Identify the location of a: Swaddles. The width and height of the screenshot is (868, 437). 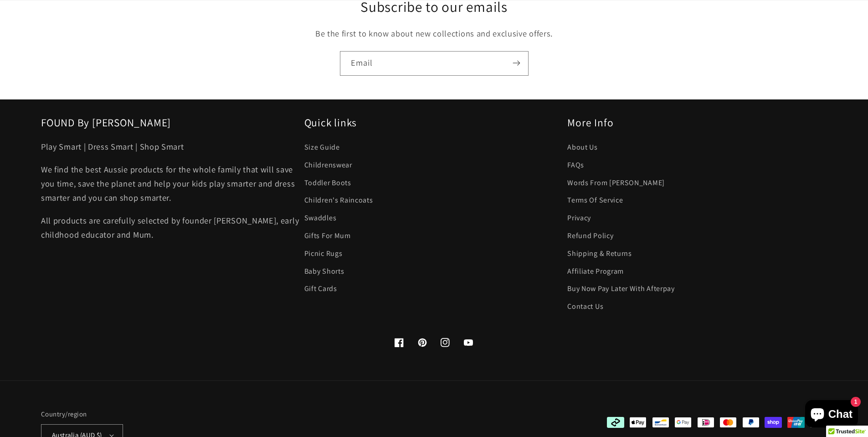
(320, 218).